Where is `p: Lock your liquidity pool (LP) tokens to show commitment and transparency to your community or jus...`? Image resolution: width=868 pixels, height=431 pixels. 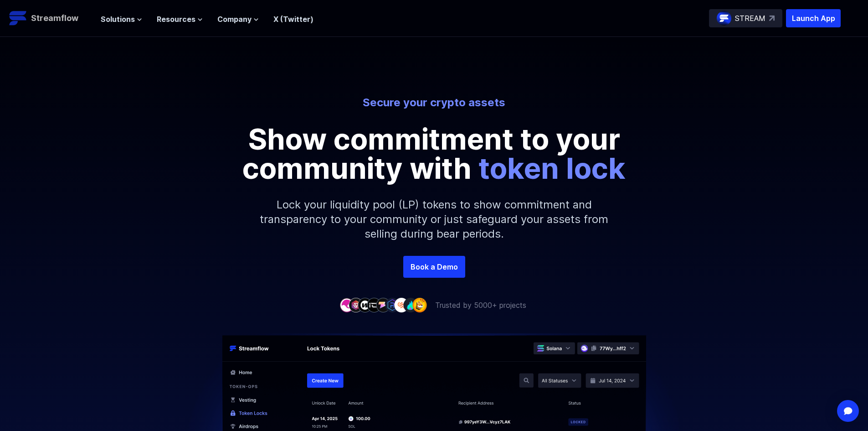 p: Lock your liquidity pool (LP) tokens to show commitment and transparency to your community or jus... is located at coordinates (434, 219).